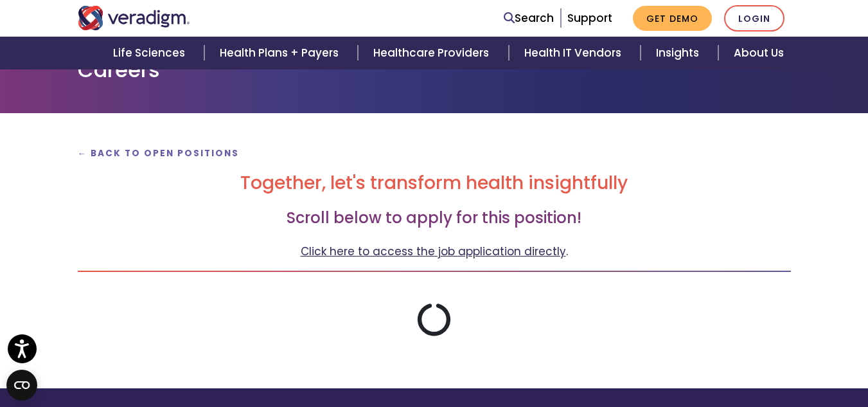 Image resolution: width=868 pixels, height=407 pixels. I want to click on button: Open CMP widget, so click(22, 385).